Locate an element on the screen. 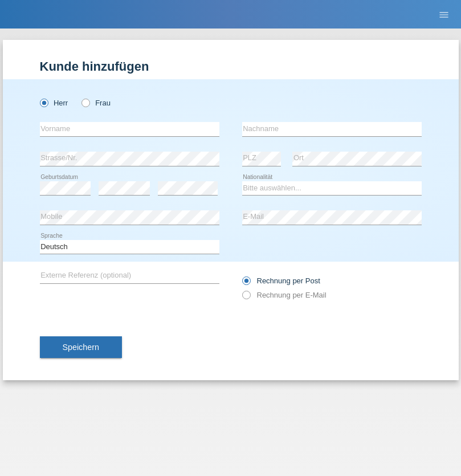  button: Speichern is located at coordinates (81, 347).